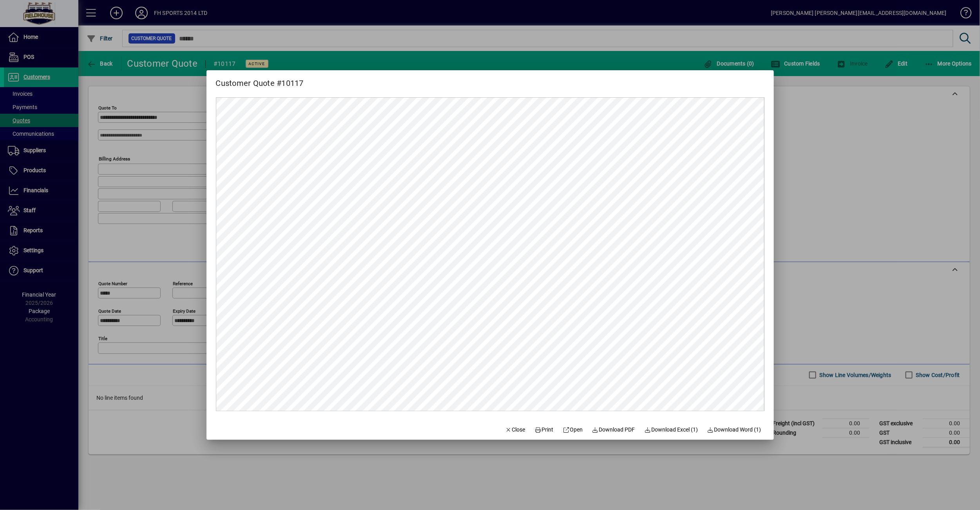  What do you see at coordinates (613, 429) in the screenshot?
I see `span: Download PDF` at bounding box center [613, 429].